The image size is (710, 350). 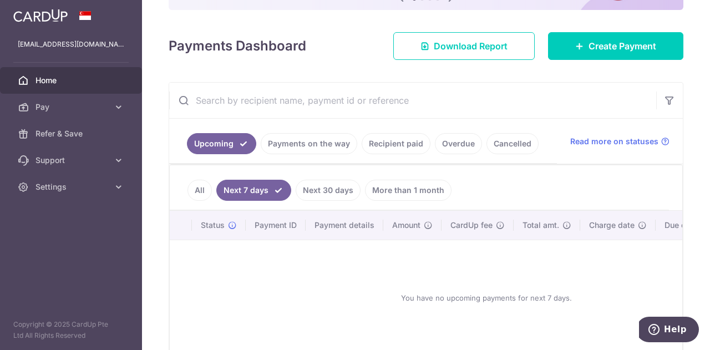 What do you see at coordinates (408, 190) in the screenshot?
I see `a: More than 1 month` at bounding box center [408, 190].